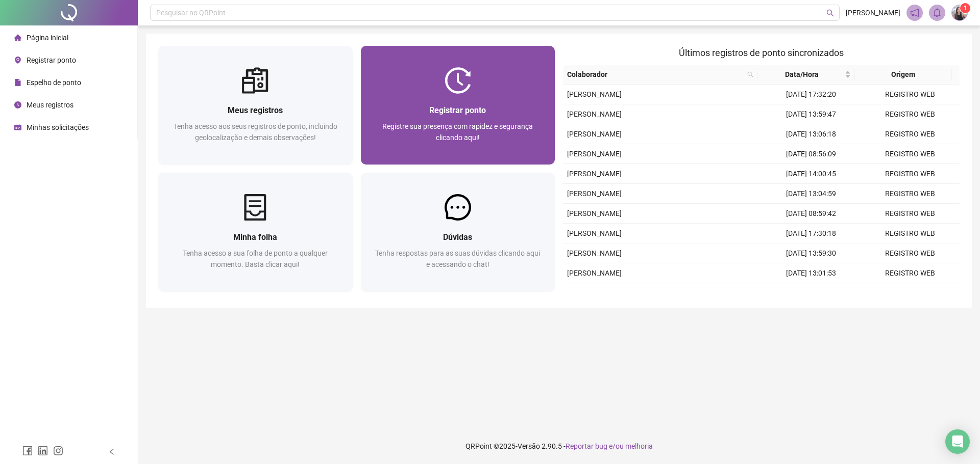 The height and width of the screenshot is (464, 980). What do you see at coordinates (937, 13) in the screenshot?
I see `span: bell` at bounding box center [937, 13].